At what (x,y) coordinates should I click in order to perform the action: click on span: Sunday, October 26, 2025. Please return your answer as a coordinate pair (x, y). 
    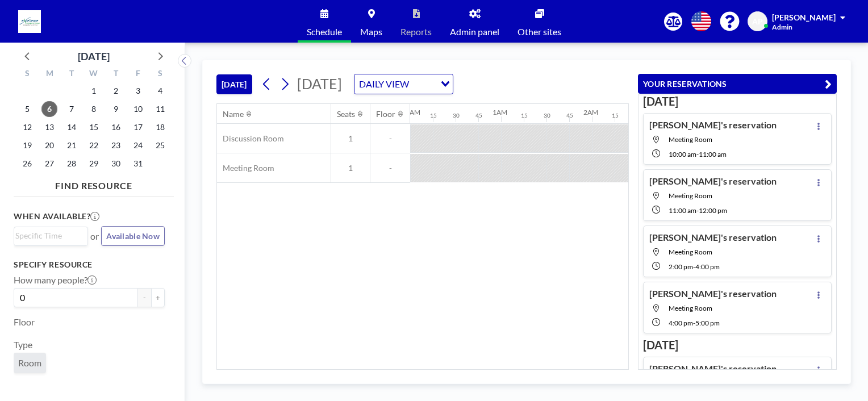
    Looking at the image, I should click on (27, 163).